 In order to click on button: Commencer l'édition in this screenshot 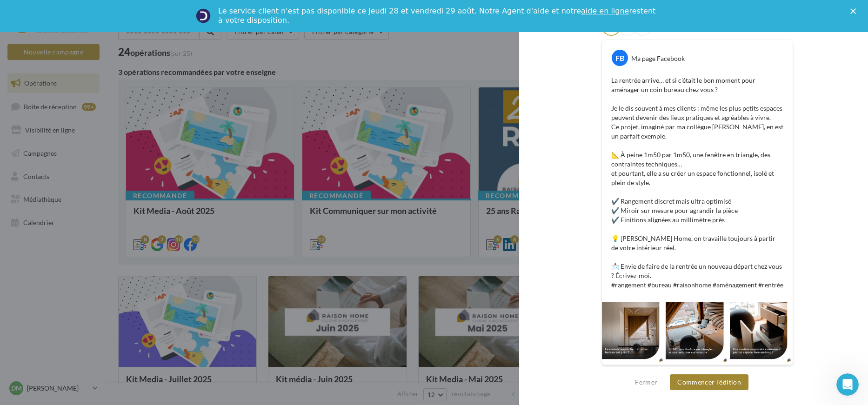, I will do `click(709, 383)`.